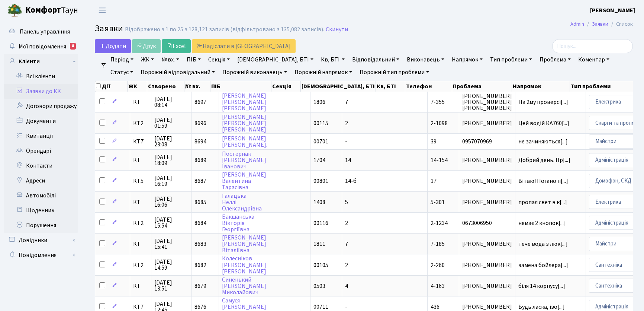  What do you see at coordinates (170, 60) in the screenshot?
I see `a: № вх.` at bounding box center [170, 60].